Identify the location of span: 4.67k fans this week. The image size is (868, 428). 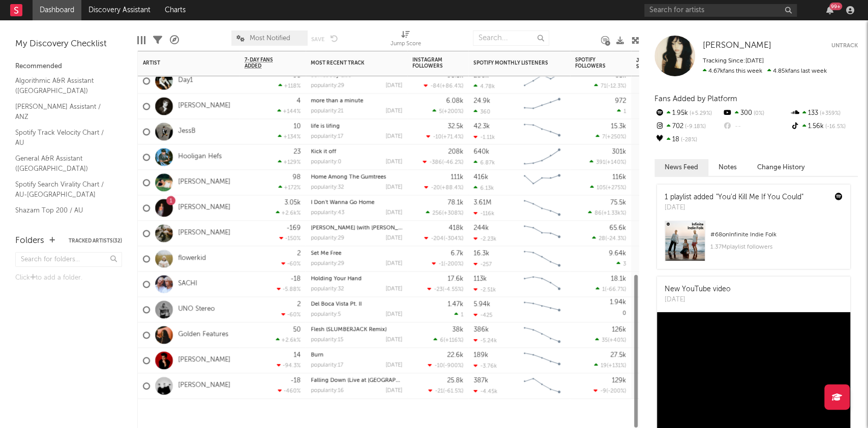
(732, 71).